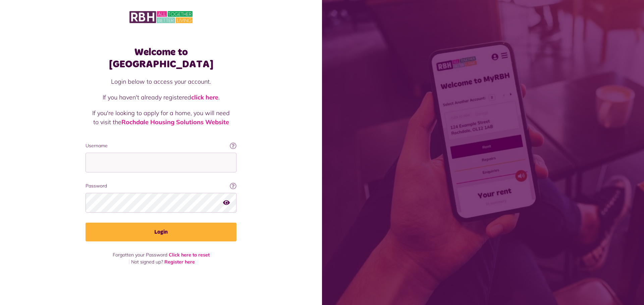 The height and width of the screenshot is (305, 644). Describe the element at coordinates (180, 262) in the screenshot. I see `a: Register here` at that location.